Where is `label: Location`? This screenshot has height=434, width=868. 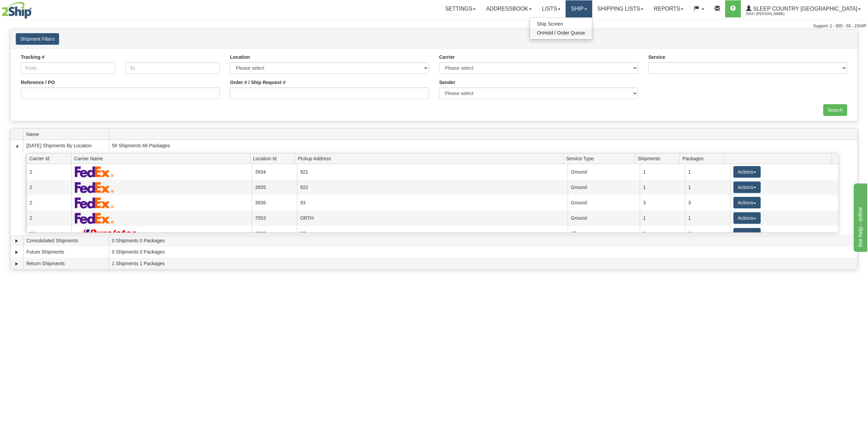 label: Location is located at coordinates (240, 57).